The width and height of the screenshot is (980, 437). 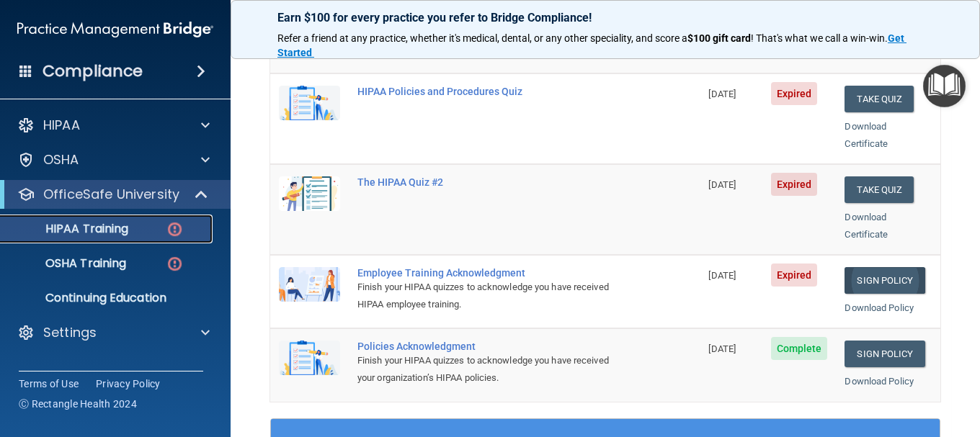 I want to click on a: Privacy Policy, so click(x=129, y=384).